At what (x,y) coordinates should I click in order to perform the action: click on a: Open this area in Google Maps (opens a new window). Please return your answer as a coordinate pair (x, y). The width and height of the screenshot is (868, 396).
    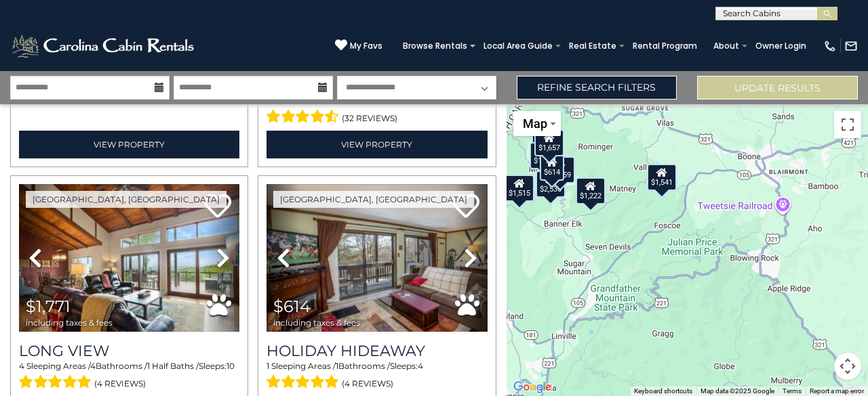
    Looking at the image, I should click on (532, 388).